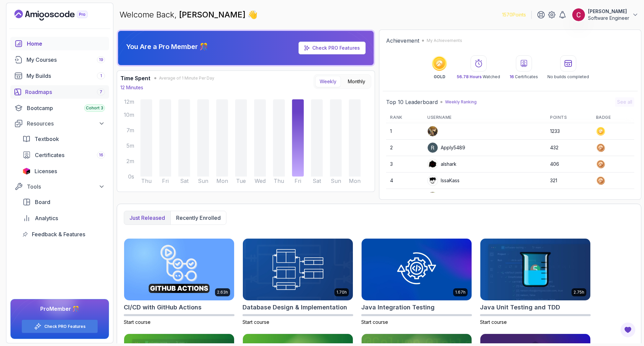  I want to click on a: feedback, so click(64, 234).